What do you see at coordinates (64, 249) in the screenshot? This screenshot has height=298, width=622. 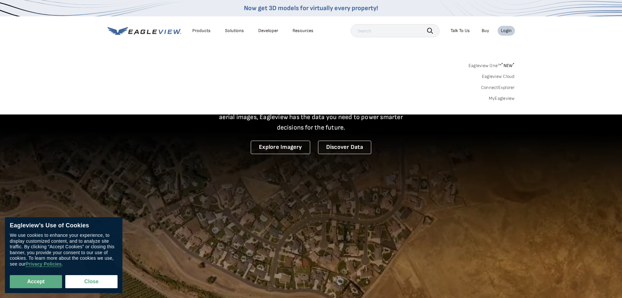 I see `div: We use cookies to enhance your experience, to display customized content, and to analyze site tra...` at bounding box center [64, 249].